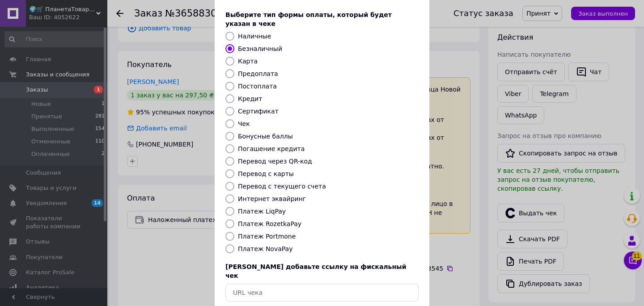 This screenshot has width=644, height=306. What do you see at coordinates (272, 199) in the screenshot?
I see `label: Интернет эквайринг` at bounding box center [272, 199].